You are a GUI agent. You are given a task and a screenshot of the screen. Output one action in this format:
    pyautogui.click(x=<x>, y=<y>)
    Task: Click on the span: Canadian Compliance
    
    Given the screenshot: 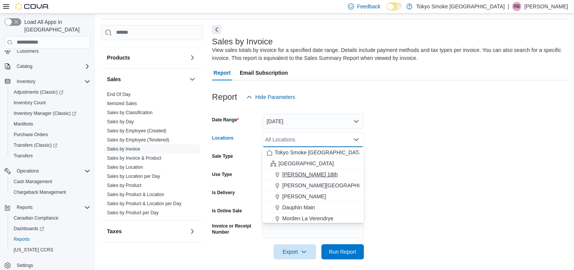 What is the action you would take?
    pyautogui.click(x=50, y=218)
    